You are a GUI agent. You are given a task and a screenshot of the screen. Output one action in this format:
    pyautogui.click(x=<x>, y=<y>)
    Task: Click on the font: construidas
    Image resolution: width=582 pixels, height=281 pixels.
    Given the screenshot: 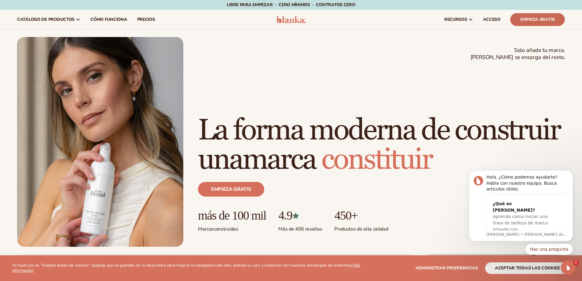 What is the action you would take?
    pyautogui.click(x=226, y=229)
    